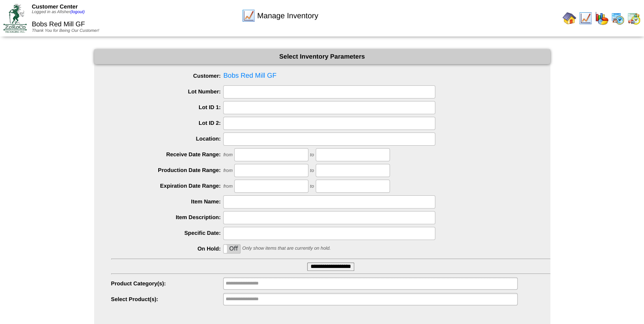 The image size is (644, 324). I want to click on label: Lot Number:, so click(167, 91).